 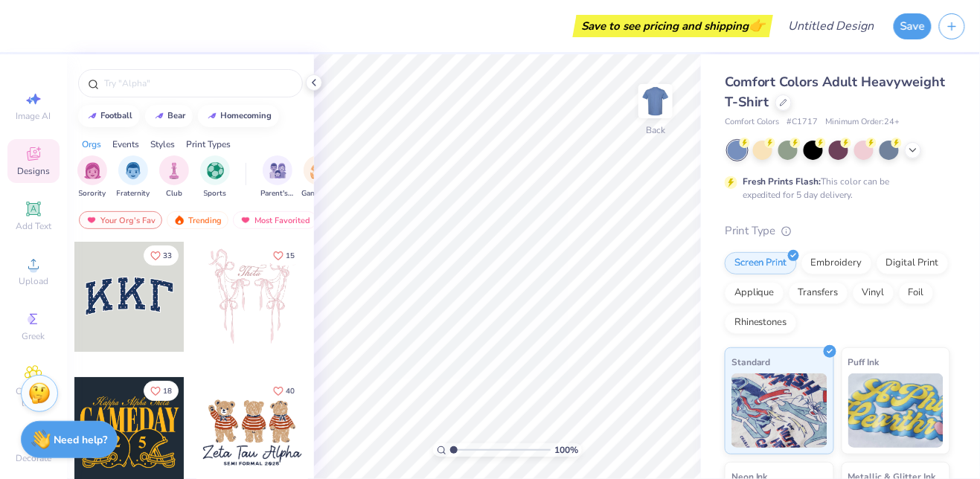 What do you see at coordinates (760, 323) in the screenshot?
I see `div: Rhinestones` at bounding box center [760, 323].